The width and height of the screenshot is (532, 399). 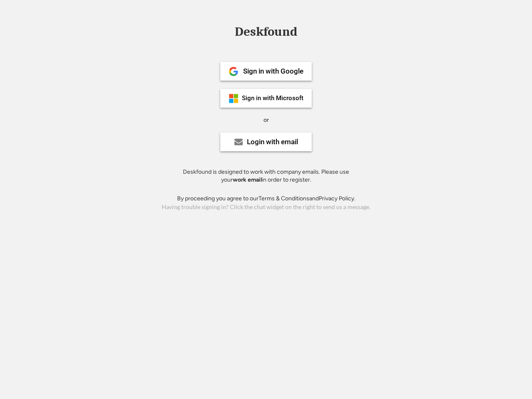 What do you see at coordinates (266, 120) in the screenshot?
I see `div: or` at bounding box center [266, 120].